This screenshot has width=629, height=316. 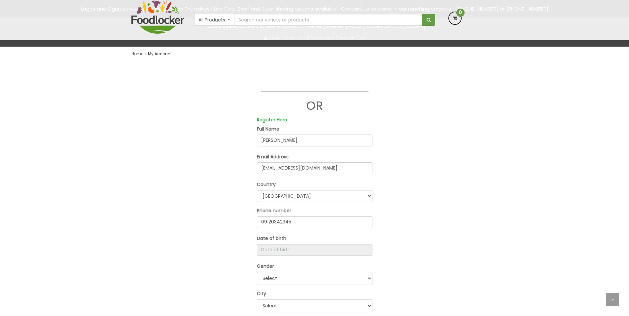 What do you see at coordinates (315, 106) in the screenshot?
I see `h1: OR` at bounding box center [315, 106].